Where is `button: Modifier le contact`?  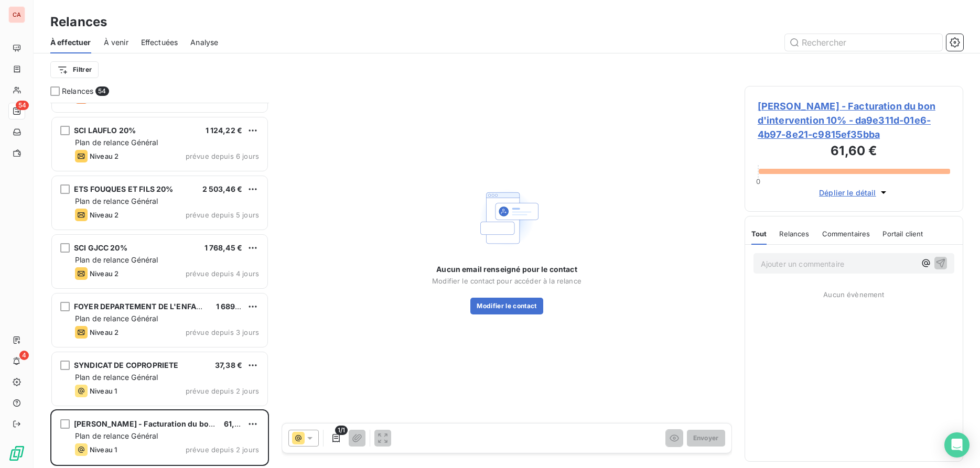
button: Modifier le contact is located at coordinates (507, 306).